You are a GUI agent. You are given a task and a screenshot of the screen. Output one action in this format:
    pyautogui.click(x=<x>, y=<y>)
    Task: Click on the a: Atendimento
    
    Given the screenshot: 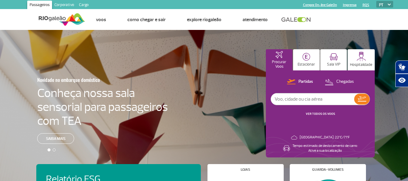 What is the action you would take?
    pyautogui.click(x=255, y=20)
    